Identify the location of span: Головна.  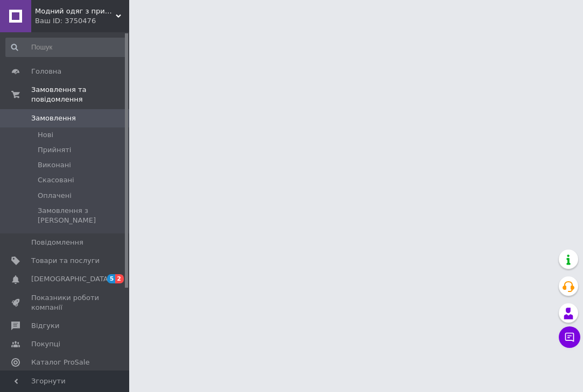
(46, 72).